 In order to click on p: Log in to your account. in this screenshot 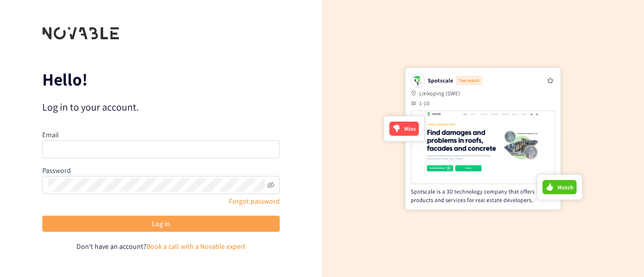, I will do `click(161, 107)`.